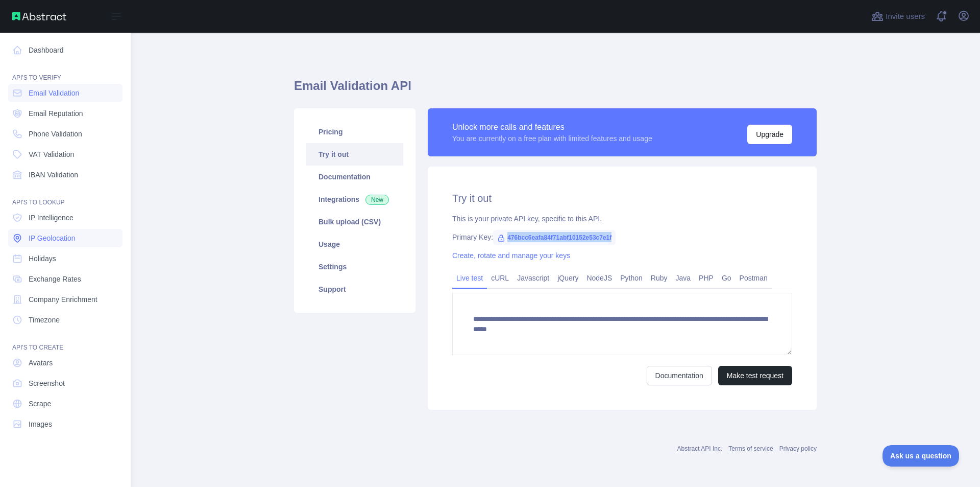  What do you see at coordinates (65, 363) in the screenshot?
I see `a: Avatars` at bounding box center [65, 363].